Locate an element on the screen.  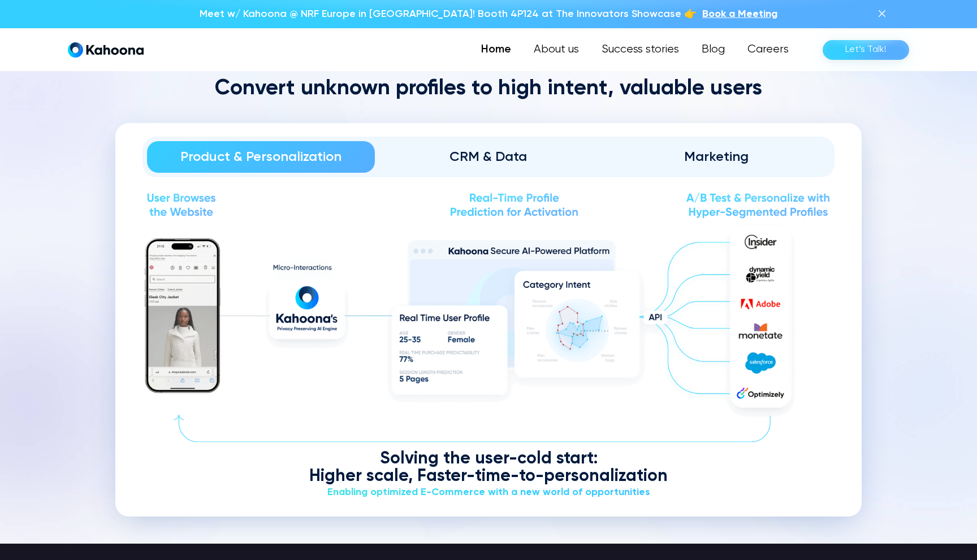
a: Careers is located at coordinates (768, 49).